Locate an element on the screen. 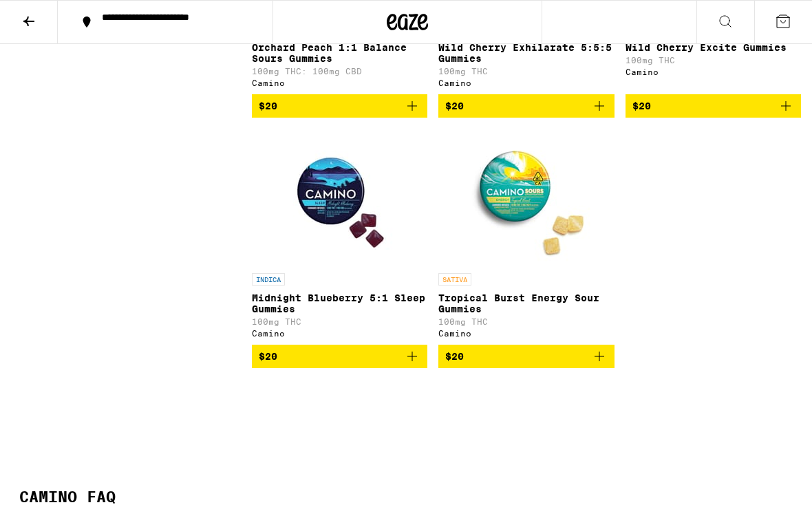  span: Hi. Need any help? is located at coordinates (54, 16).